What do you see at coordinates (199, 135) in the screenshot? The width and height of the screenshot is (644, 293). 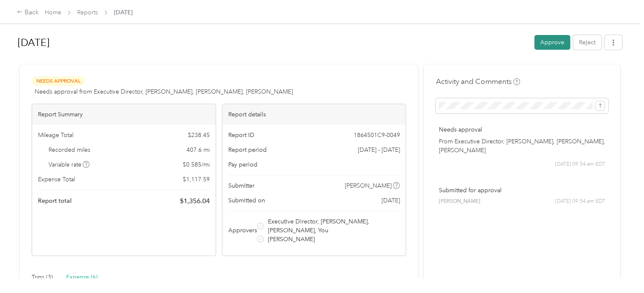 I see `span: $ 238.45` at bounding box center [199, 135].